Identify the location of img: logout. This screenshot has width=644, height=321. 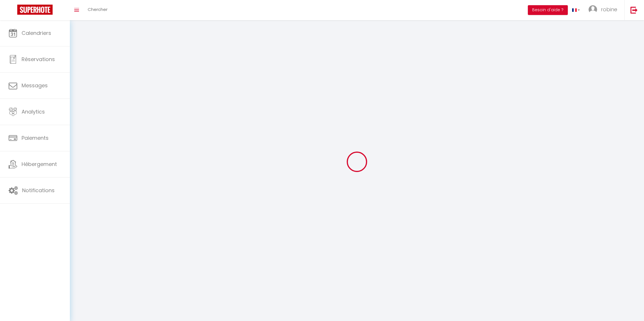
(634, 10).